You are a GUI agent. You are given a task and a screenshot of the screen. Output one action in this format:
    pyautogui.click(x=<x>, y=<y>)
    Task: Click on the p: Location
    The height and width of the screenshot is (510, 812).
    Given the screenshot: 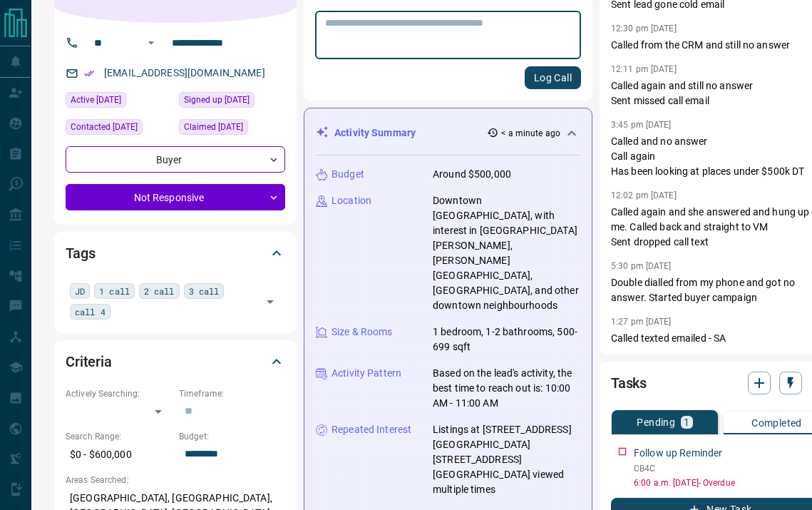 What is the action you would take?
    pyautogui.click(x=352, y=200)
    